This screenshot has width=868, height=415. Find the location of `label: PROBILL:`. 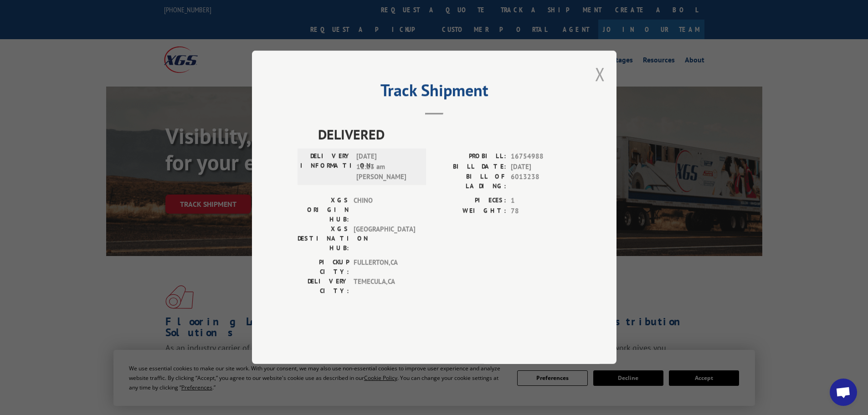

label: PROBILL: is located at coordinates (470, 157).